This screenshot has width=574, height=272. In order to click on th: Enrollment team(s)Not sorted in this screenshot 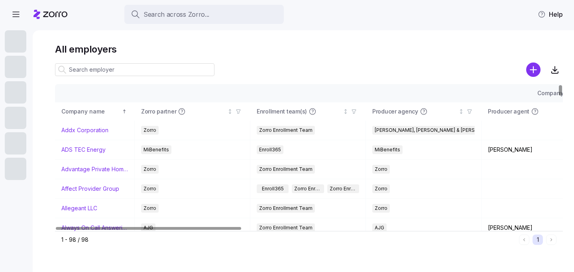, I will do `click(308, 112)`.